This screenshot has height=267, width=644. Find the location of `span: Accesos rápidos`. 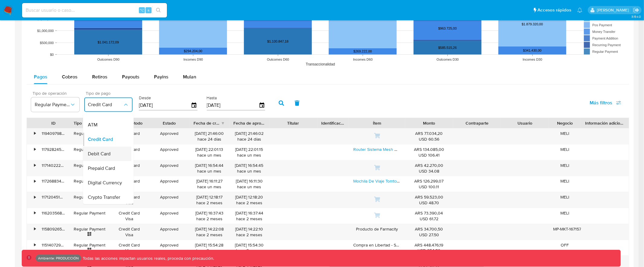

span: Accesos rápidos is located at coordinates (554, 10).